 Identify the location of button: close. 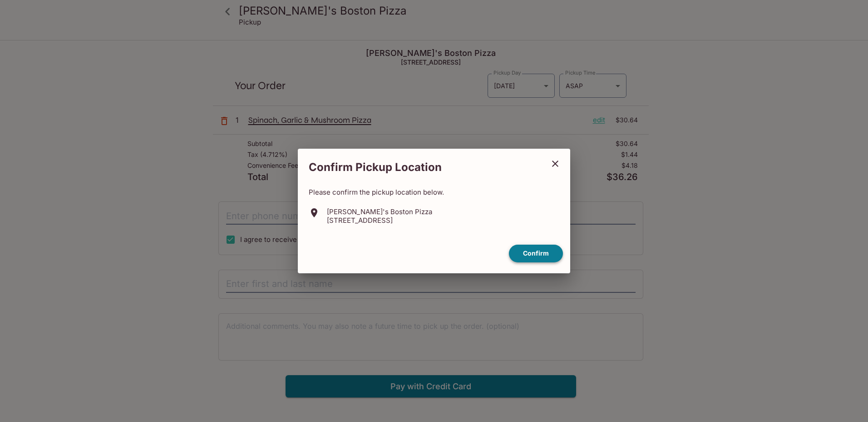
(555, 164).